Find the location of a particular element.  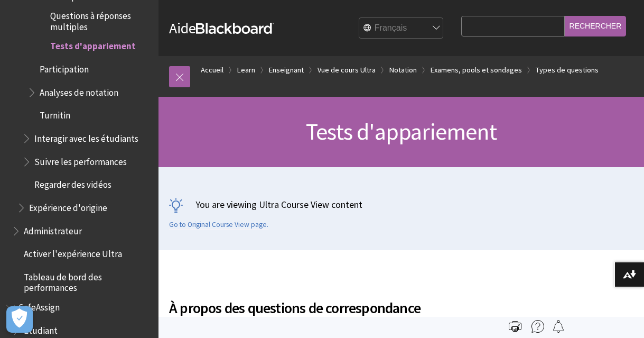

span: Activer l'expérience Ultra is located at coordinates (73, 253).